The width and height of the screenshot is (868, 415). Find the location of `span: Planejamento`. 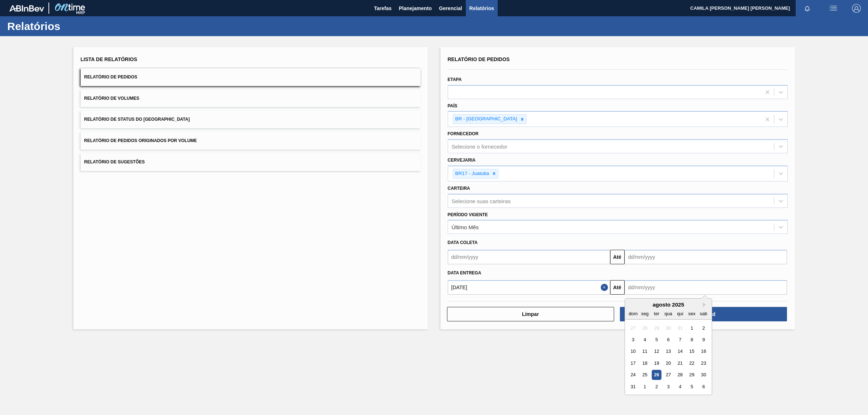

span: Planejamento is located at coordinates (415, 8).